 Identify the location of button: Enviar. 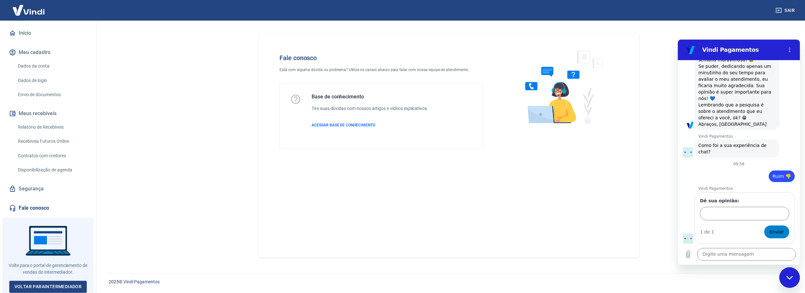
(99, 192).